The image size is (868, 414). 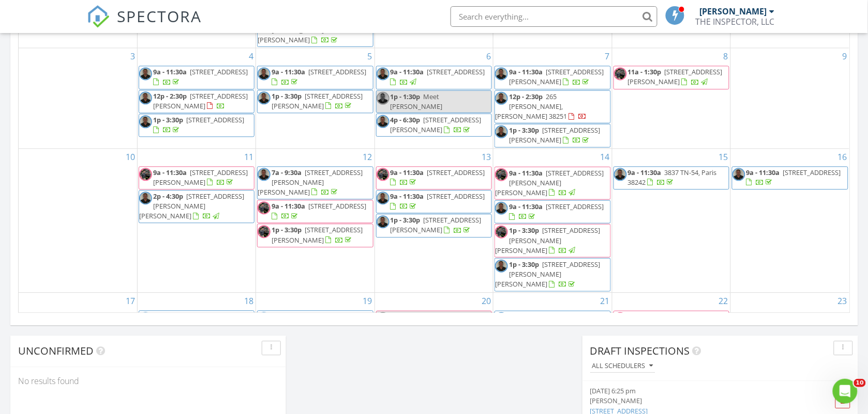 I want to click on a: Go to August 17, 2025, so click(x=130, y=301).